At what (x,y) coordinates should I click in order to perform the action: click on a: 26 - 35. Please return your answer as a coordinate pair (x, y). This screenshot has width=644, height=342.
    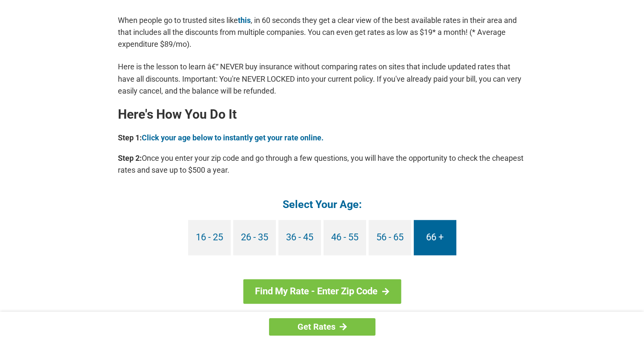
    Looking at the image, I should click on (254, 237).